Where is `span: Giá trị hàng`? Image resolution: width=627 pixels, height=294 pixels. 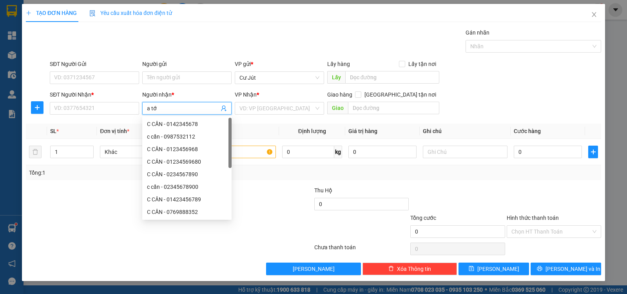 span: Giá trị hàng is located at coordinates (363, 131).